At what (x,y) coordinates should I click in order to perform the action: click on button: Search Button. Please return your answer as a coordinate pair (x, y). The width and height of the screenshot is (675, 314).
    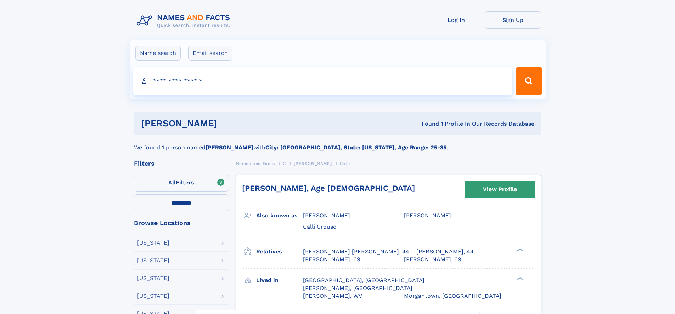
    Looking at the image, I should click on (529, 81).